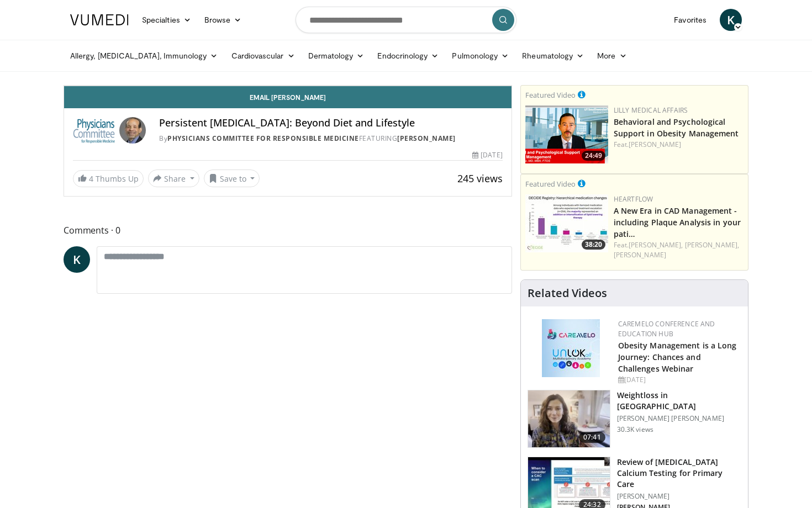  Describe the element at coordinates (566, 223) in the screenshot. I see `a: 38:20` at that location.